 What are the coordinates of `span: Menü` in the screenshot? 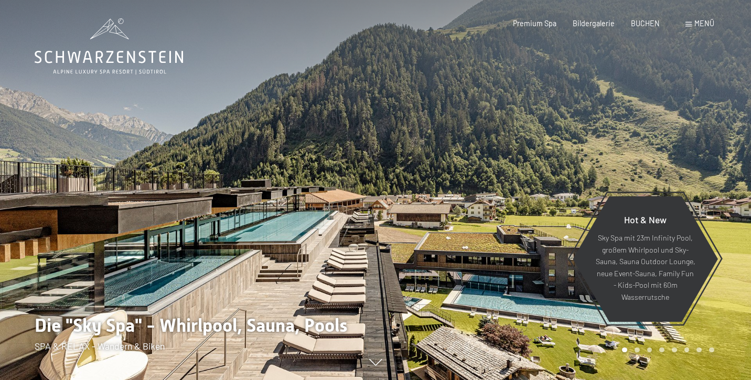 It's located at (704, 23).